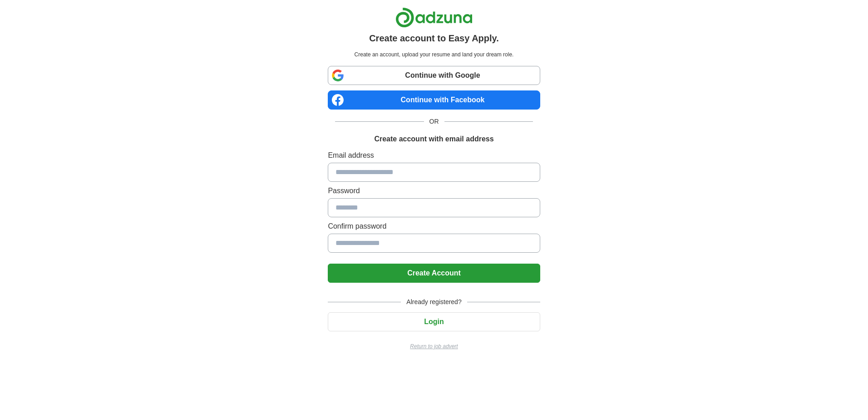 The image size is (868, 420). I want to click on img: Adzuna logo, so click(434, 17).